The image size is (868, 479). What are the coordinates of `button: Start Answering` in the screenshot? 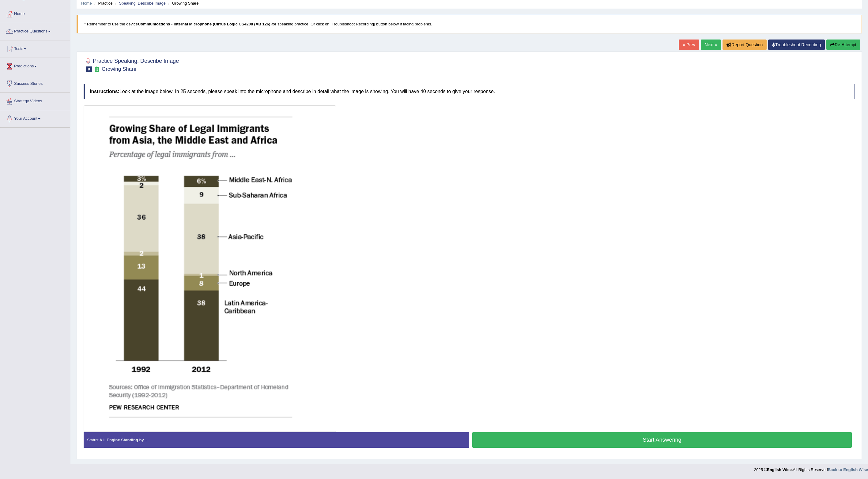 It's located at (662, 440).